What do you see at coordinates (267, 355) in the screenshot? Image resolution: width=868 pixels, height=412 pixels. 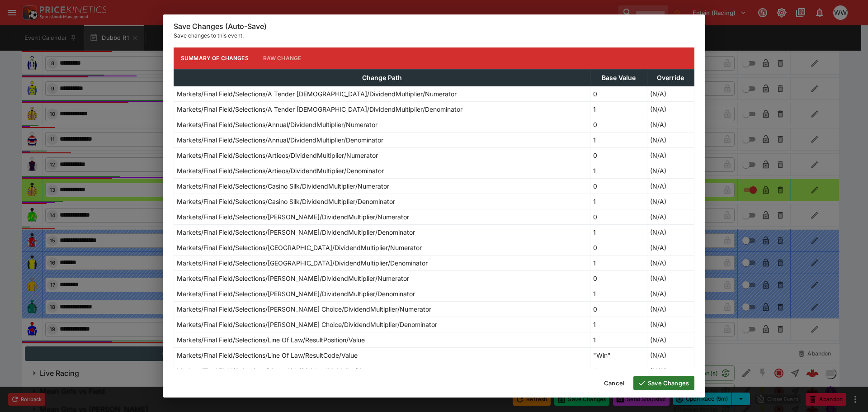 I see `p: Markets/Final Field/Selections/Line Of Law/ResultCode/Value` at bounding box center [267, 355].